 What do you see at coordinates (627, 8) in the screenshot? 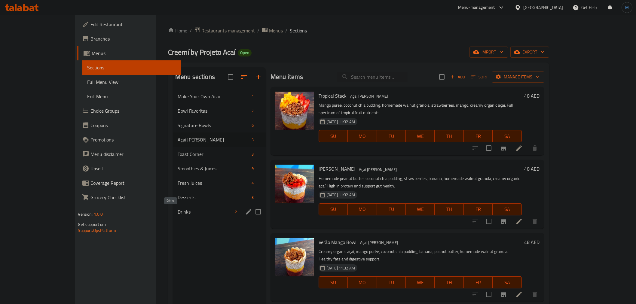
I see `span: M` at bounding box center [627, 8].